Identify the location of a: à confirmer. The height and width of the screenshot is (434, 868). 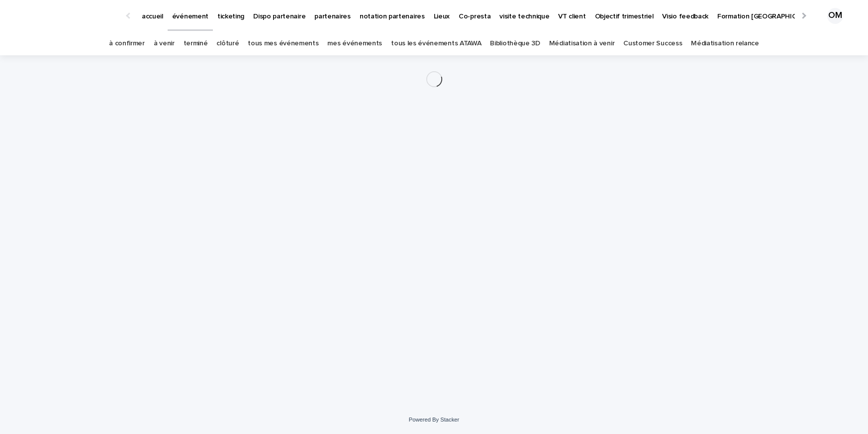
(127, 43).